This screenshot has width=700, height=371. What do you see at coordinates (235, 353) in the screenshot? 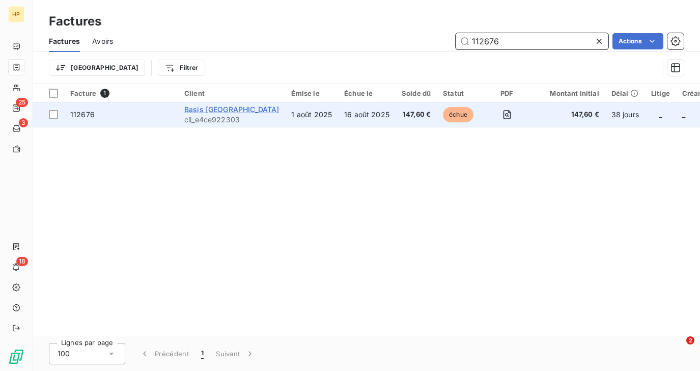
I see `button: Suivant` at bounding box center [235, 353].